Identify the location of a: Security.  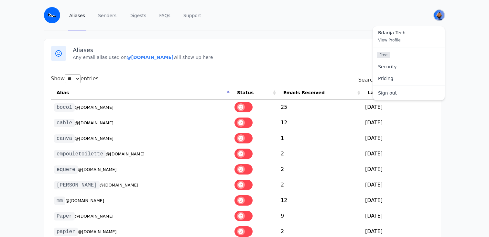
(409, 67).